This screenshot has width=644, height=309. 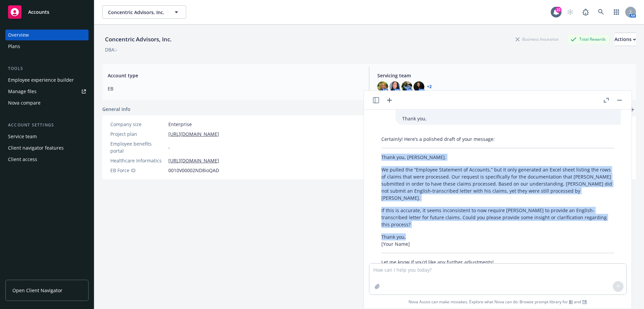 I want to click on span: General info, so click(x=116, y=109).